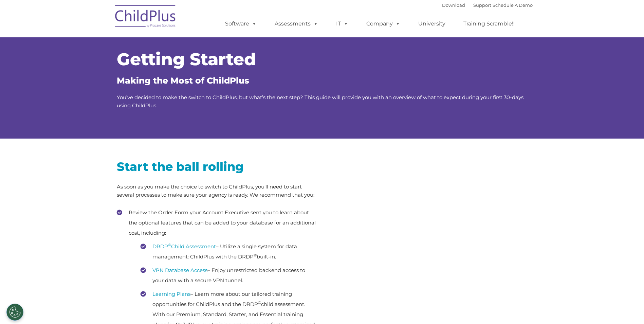  What do you see at coordinates (482, 5) in the screenshot?
I see `a: Support` at bounding box center [482, 5].